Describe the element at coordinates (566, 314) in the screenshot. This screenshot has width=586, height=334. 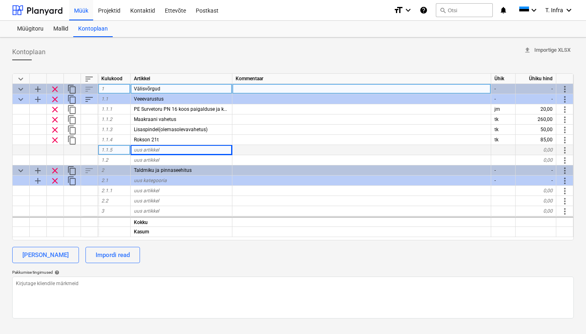
I see `div: Chat Widget` at that location.